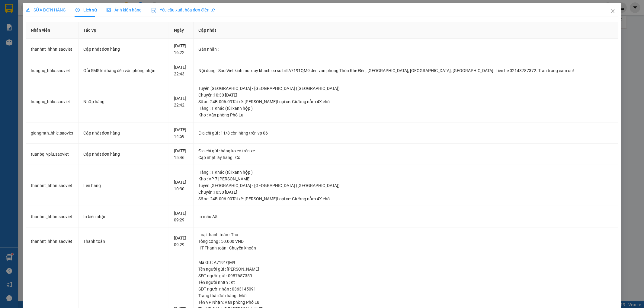  Describe the element at coordinates (613, 11) in the screenshot. I see `span: close` at that location.